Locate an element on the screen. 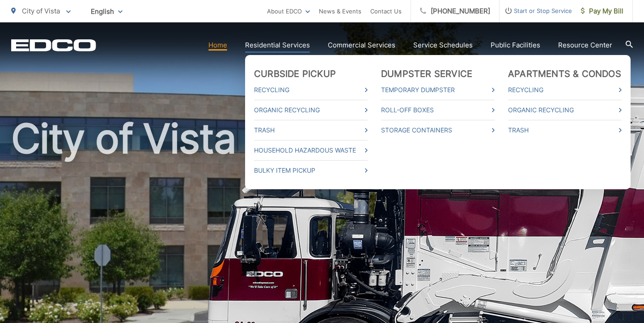  a: Dumpster Service is located at coordinates (427, 74).